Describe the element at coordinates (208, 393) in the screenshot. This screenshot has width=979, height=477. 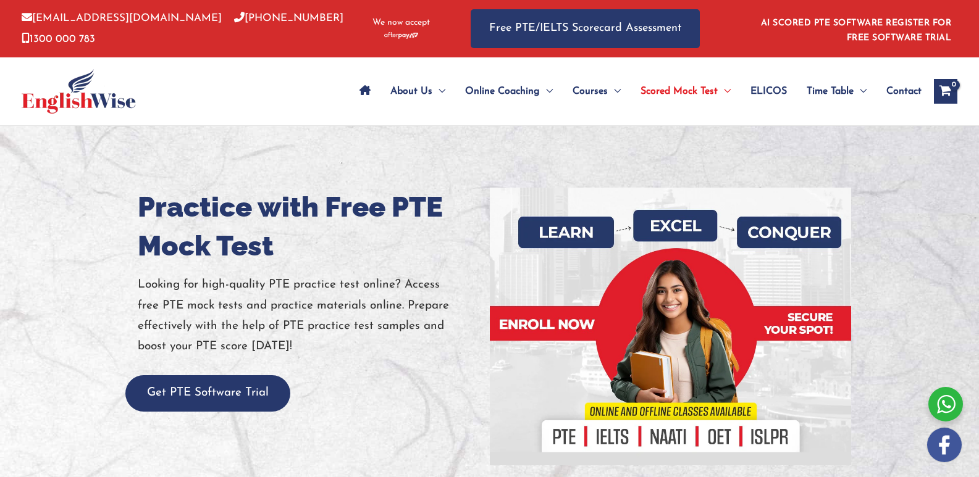
I see `a: Get PTE Software Trial` at that location.